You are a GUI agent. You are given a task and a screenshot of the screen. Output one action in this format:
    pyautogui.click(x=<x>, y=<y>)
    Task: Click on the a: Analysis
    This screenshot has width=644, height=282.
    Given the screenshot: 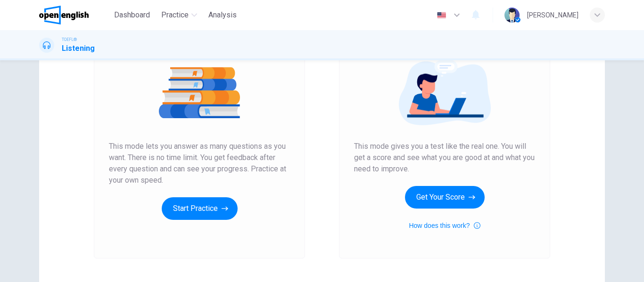 What is the action you would take?
    pyautogui.click(x=223, y=15)
    